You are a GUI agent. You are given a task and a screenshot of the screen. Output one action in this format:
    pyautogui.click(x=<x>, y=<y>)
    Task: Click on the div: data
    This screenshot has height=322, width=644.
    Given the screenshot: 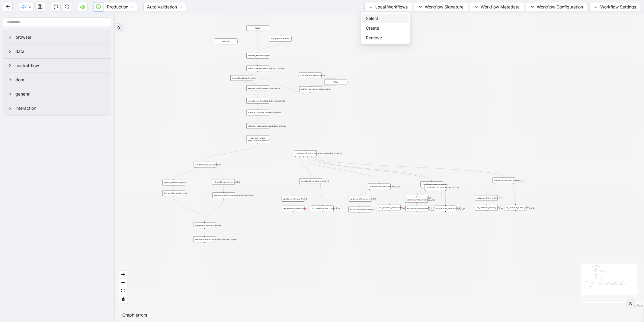 What is the action you would take?
    pyautogui.click(x=57, y=52)
    